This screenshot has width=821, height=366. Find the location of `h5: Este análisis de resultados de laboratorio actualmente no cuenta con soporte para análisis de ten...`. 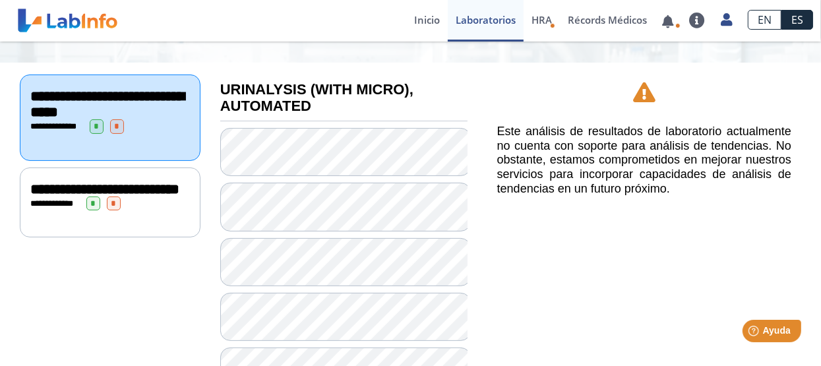

h5: Este análisis de resultados de laboratorio actualmente no cuenta con soporte para análisis de ten... is located at coordinates (644, 160).